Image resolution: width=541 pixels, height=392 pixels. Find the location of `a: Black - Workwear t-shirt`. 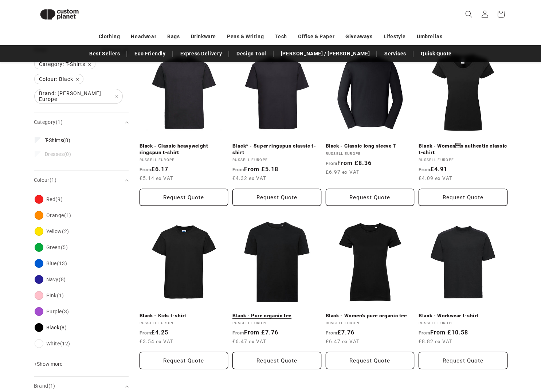

a: Black - Workwear t-shirt is located at coordinates (463, 316).